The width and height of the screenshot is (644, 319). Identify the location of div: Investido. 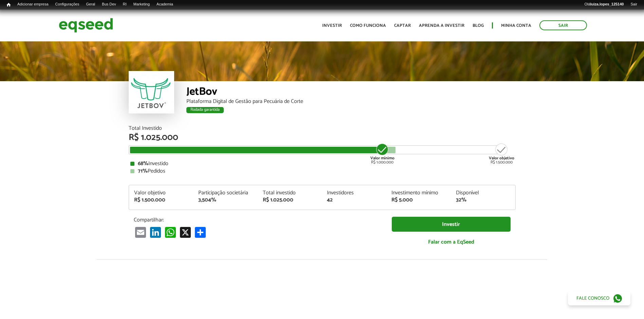
(322, 164).